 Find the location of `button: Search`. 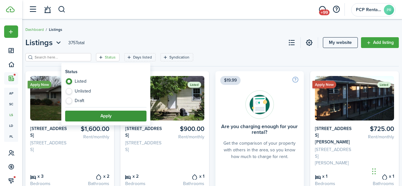

button: Search is located at coordinates (62, 10).